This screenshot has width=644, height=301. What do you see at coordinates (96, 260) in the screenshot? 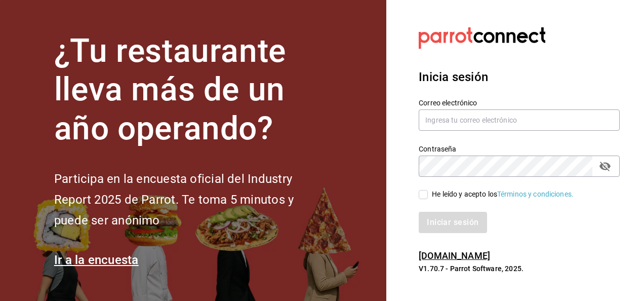
I see `a: Ir a la encuesta` at bounding box center [96, 260].